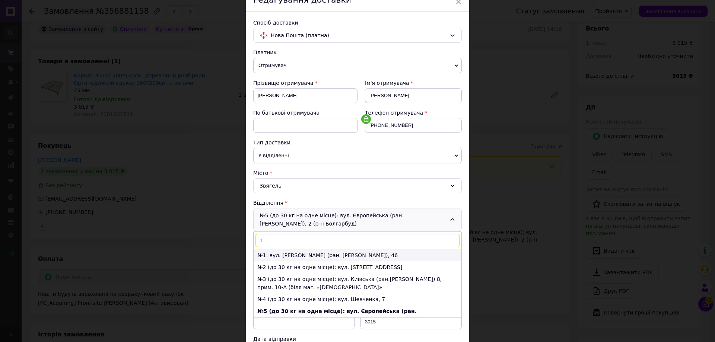 This screenshot has width=715, height=342. Describe the element at coordinates (286, 113) in the screenshot. I see `span: По батькові отримувача` at that location.